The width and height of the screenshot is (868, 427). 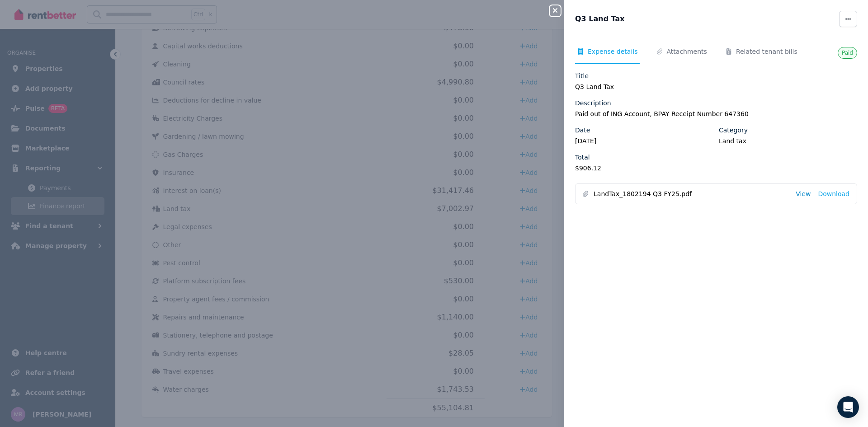 I want to click on nav: Tabs, so click(x=716, y=55).